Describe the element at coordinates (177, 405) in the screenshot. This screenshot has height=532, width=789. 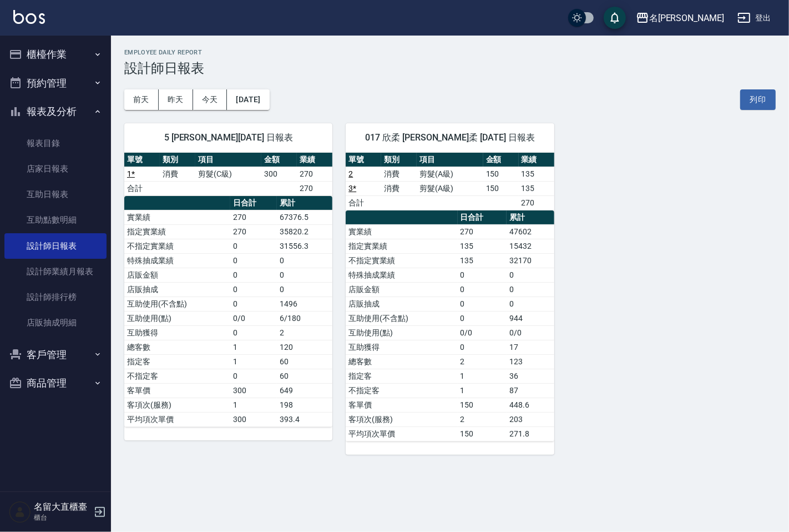
I see `td: 客項次(服務)` at that location.